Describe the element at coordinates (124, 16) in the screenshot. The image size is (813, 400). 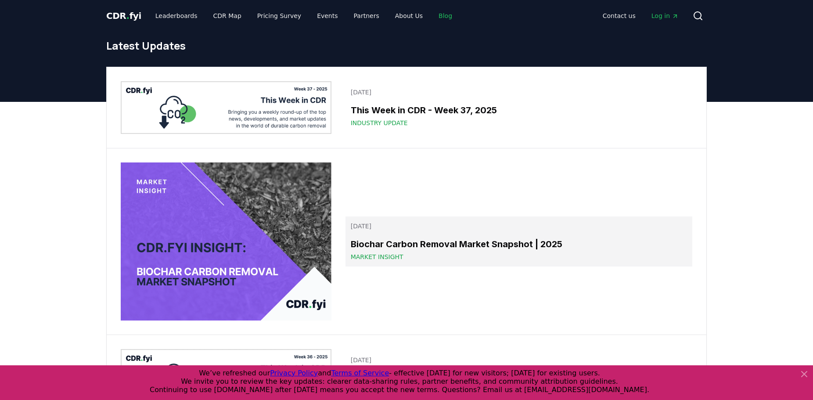
I see `span: CDR fyi` at that location.